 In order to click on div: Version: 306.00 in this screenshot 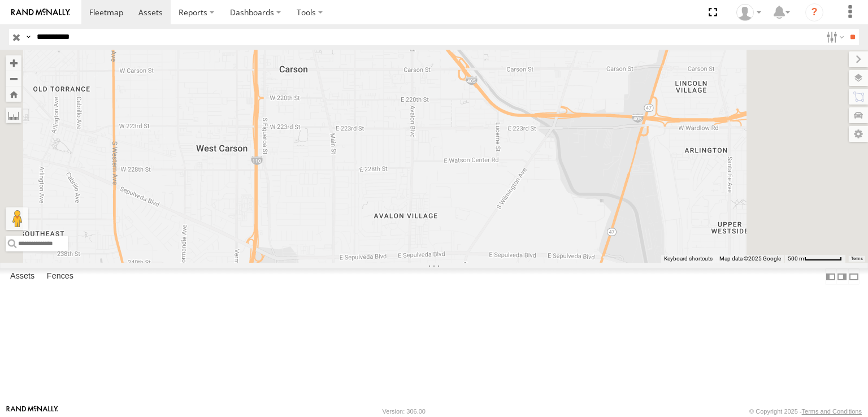, I will do `click(404, 411)`.